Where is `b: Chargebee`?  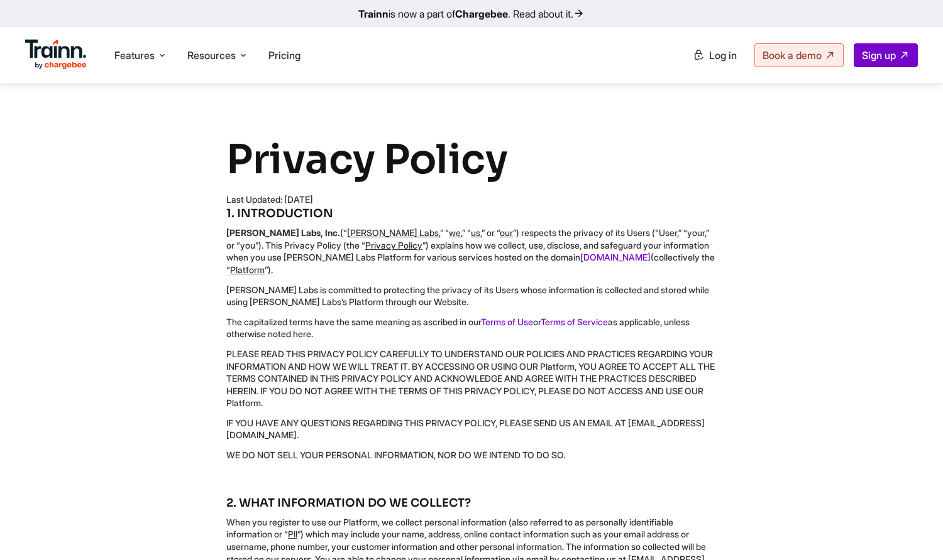
b: Chargebee is located at coordinates (481, 14).